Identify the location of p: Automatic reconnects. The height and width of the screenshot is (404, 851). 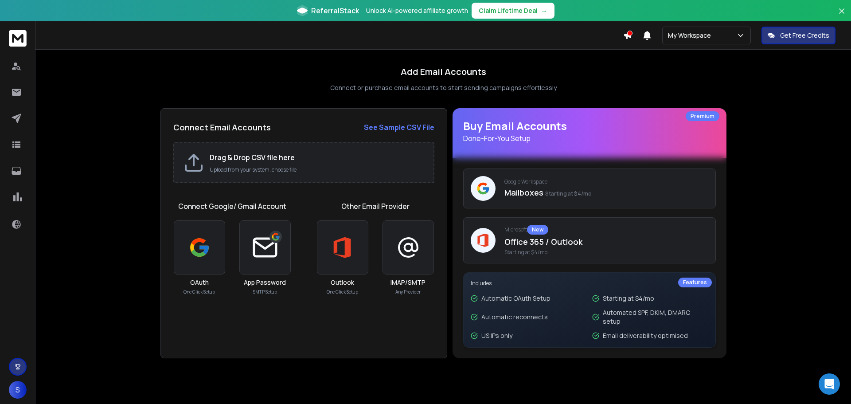
(515, 317).